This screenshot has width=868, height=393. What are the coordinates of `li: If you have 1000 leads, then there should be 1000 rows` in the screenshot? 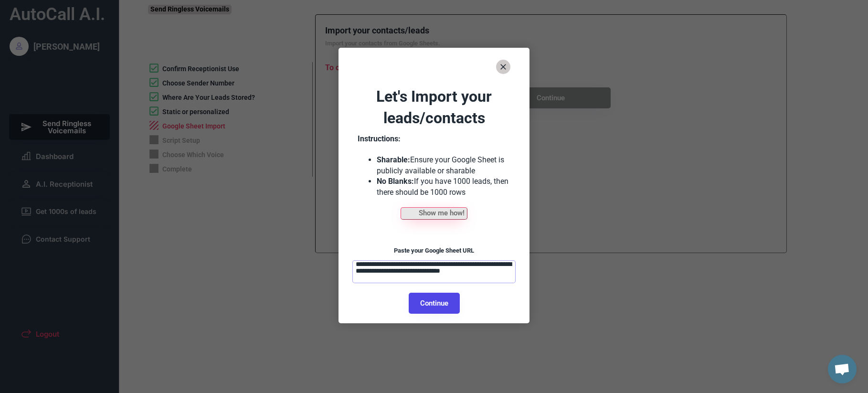 It's located at (444, 186).